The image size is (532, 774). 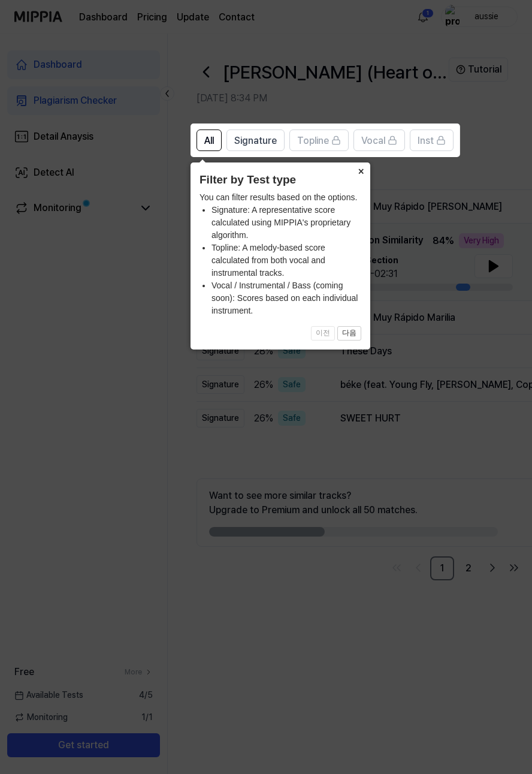 I want to click on button: All, so click(x=209, y=140).